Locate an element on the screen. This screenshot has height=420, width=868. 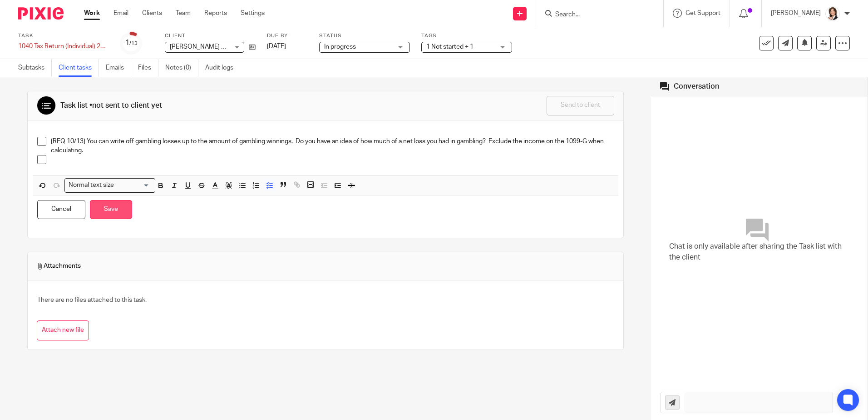
a: Email is located at coordinates (121, 13).